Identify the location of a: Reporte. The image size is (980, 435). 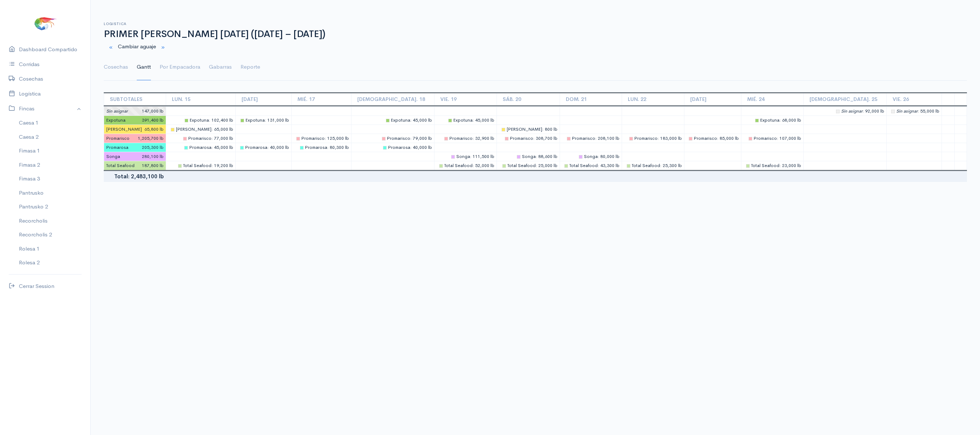
(251, 67).